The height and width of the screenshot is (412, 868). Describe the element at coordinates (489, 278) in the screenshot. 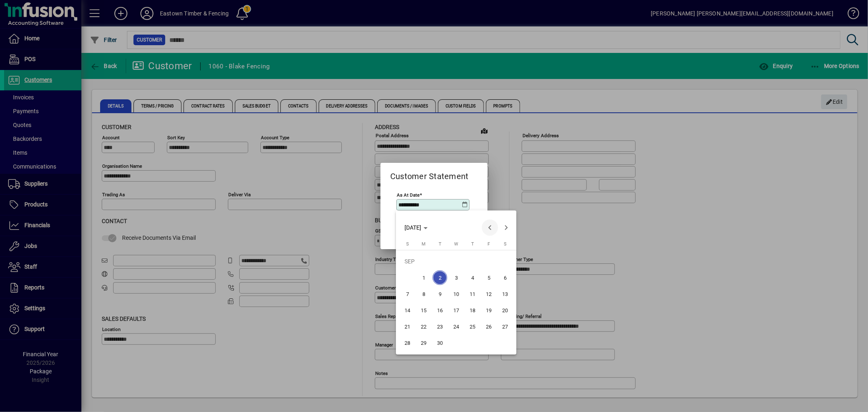

I see `span: 5` at that location.